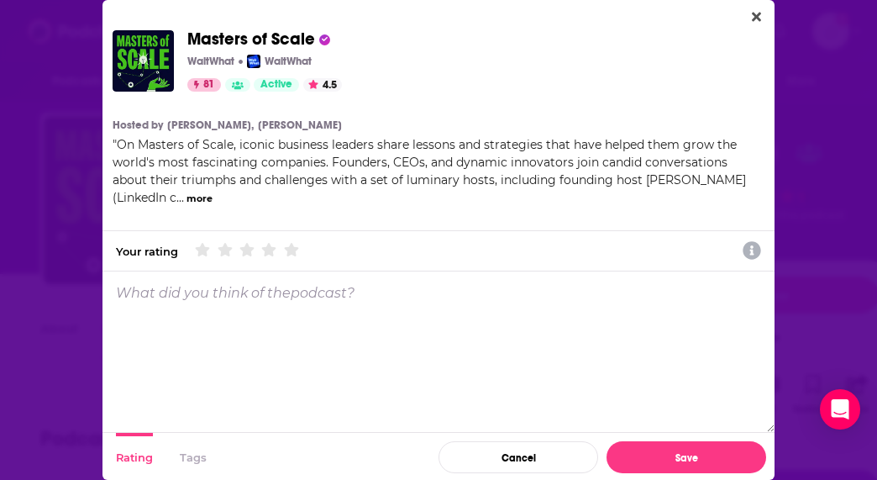  Describe the element at coordinates (235, 292) in the screenshot. I see `p: What did you think of the podcast ?` at that location.